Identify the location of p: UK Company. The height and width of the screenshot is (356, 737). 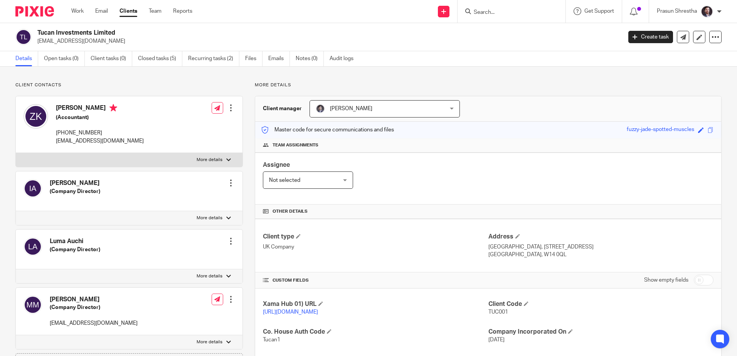
(376, 247).